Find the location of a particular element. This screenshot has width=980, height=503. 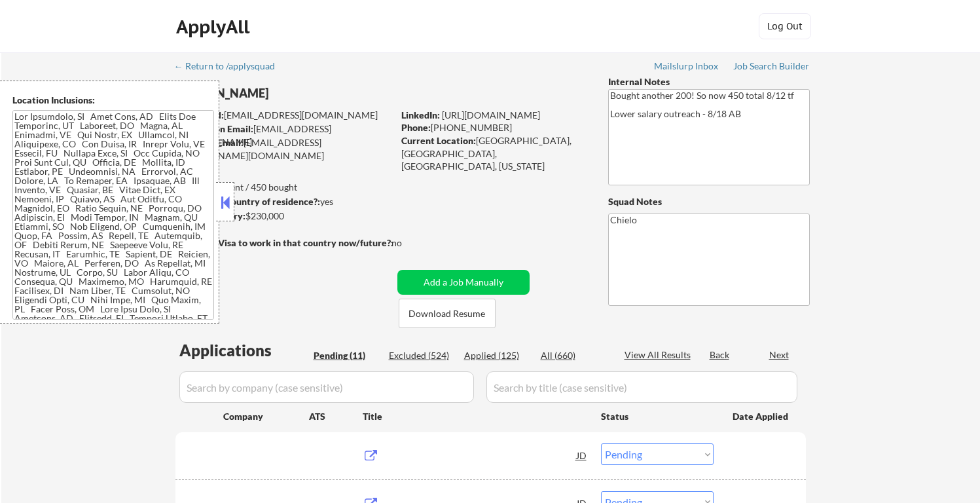

a: Job Search Builder is located at coordinates (771, 67).